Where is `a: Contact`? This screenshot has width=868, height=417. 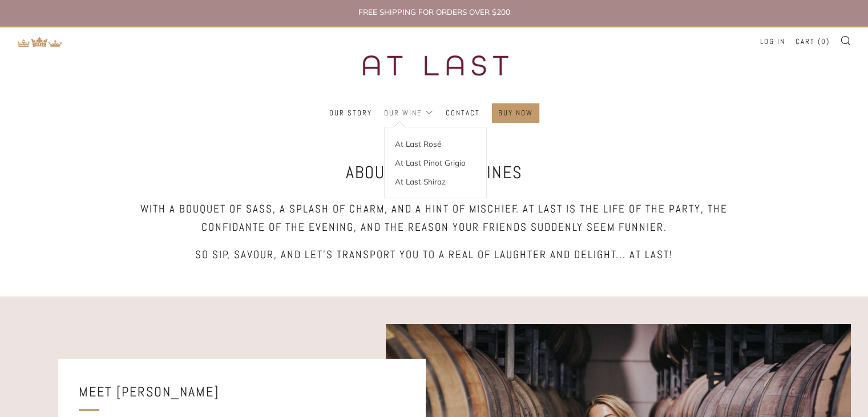 a: Contact is located at coordinates (462, 113).